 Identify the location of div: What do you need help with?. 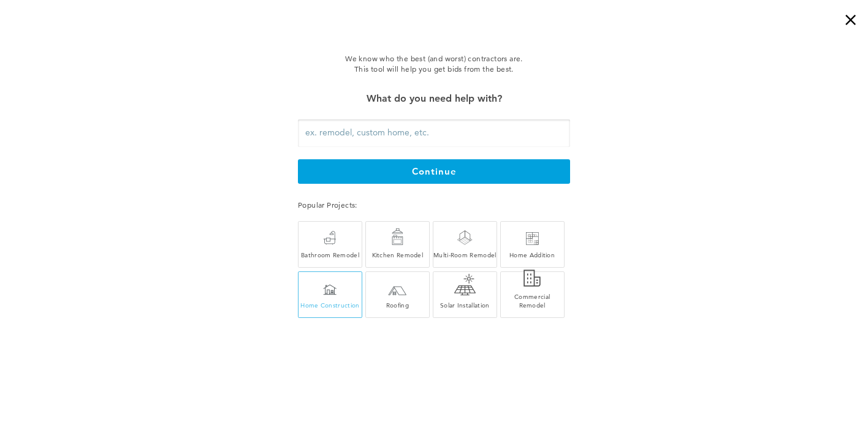
(434, 99).